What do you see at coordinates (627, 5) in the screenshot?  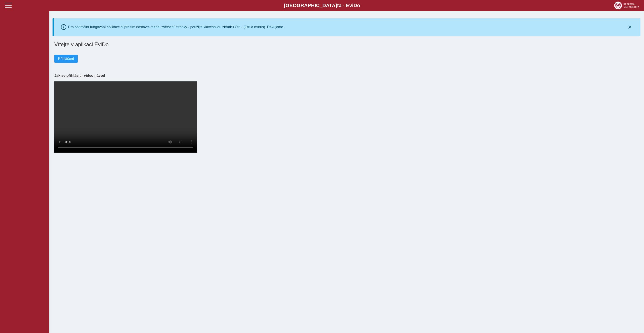 I see `img: logo_web_su.png` at bounding box center [627, 5].